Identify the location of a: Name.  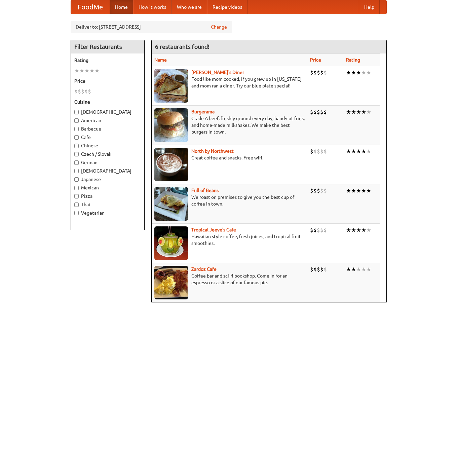
(161, 60).